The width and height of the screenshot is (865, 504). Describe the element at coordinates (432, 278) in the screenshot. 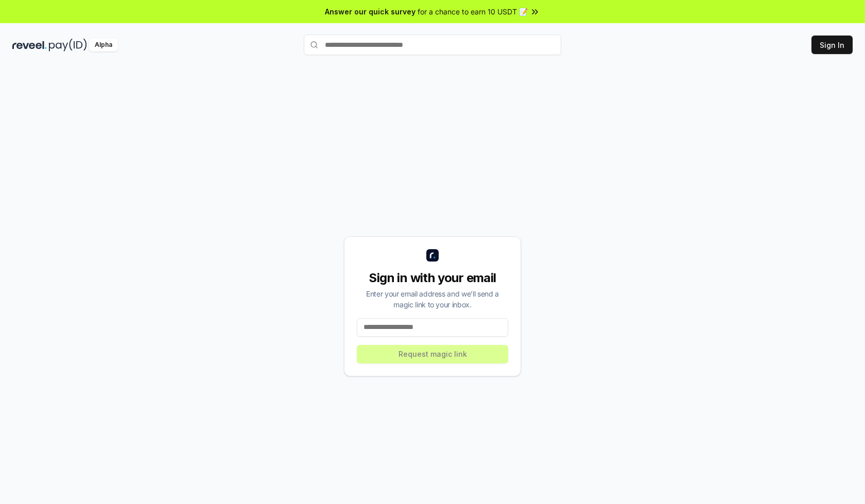

I see `div: Sign in with your email` at that location.